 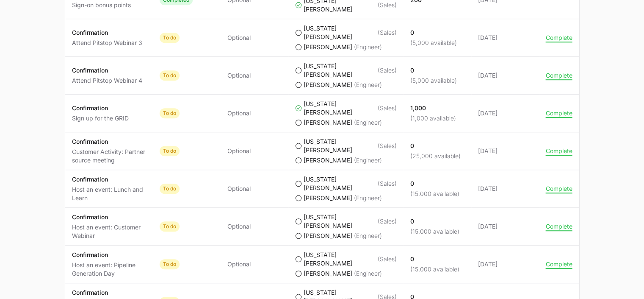 I want to click on p: Attend Pitstop Webinar 3, so click(x=107, y=43).